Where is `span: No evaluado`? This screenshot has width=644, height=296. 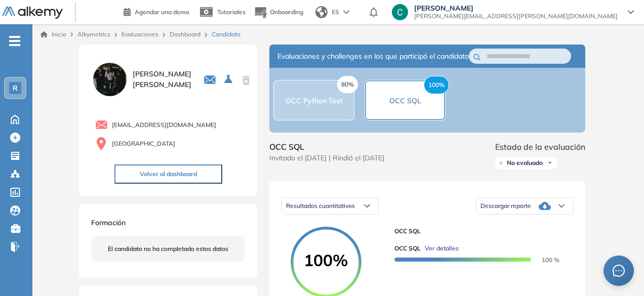 span: No evaluado is located at coordinates (525, 163).